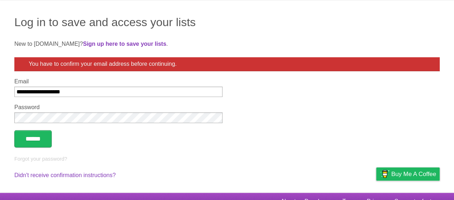 Image resolution: width=454 pixels, height=200 pixels. What do you see at coordinates (41, 159) in the screenshot?
I see `a: Forgot your password?` at bounding box center [41, 159].